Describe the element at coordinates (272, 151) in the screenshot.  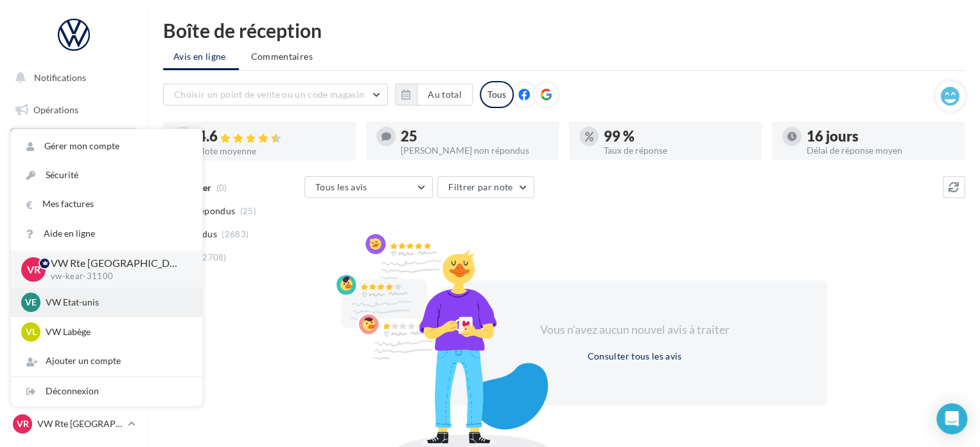
I see `div: Note moyenne` at that location.